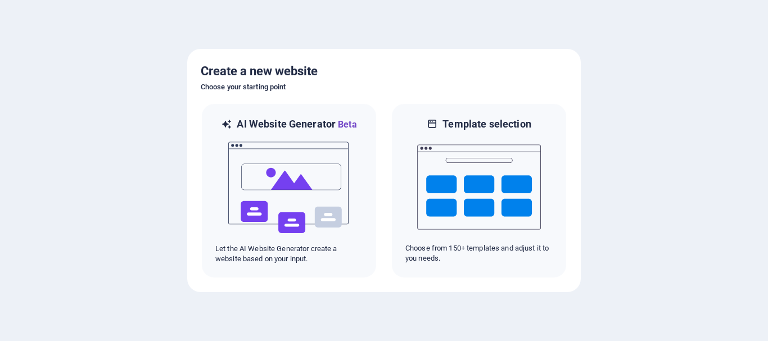 The image size is (768, 341). Describe the element at coordinates (296, 124) in the screenshot. I see `h6: AI Website Generator` at that location.